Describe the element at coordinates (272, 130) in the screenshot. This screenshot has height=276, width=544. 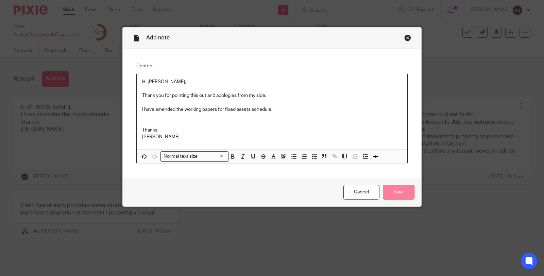
I see `p: Thanks,` at that location.